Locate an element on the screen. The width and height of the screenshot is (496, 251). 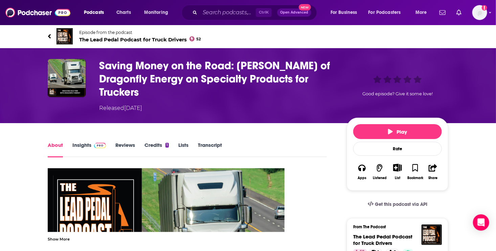
button: Listened is located at coordinates (380, 171).